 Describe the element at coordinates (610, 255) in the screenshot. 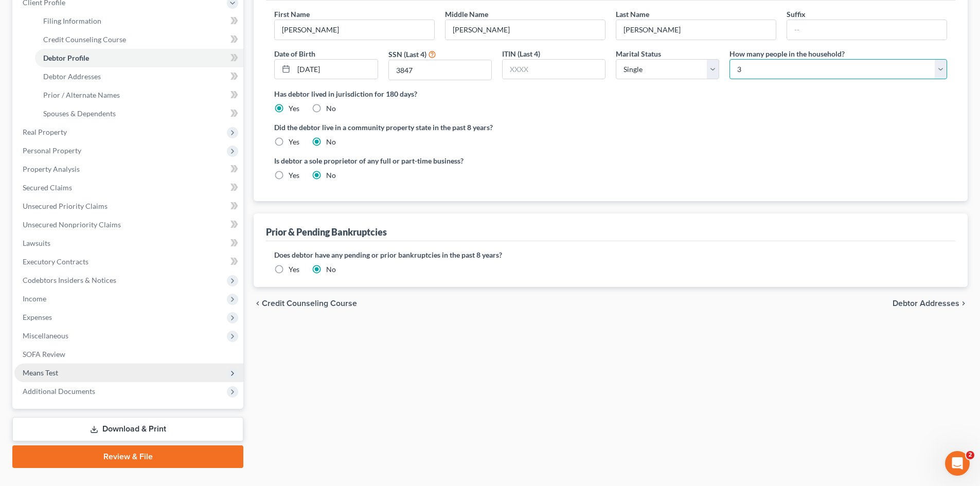

I see `label: Does debtor have any pending or prior bankruptcies in the past 8 years?` at that location.